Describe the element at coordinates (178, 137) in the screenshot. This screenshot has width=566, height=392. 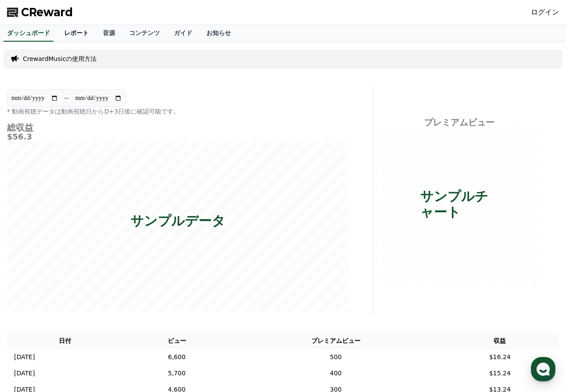
I see `h5: $56.3` at that location.